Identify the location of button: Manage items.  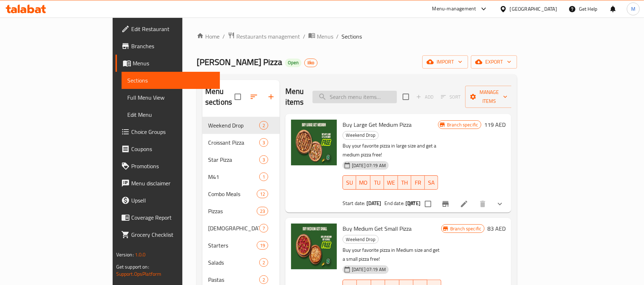
(489, 97).